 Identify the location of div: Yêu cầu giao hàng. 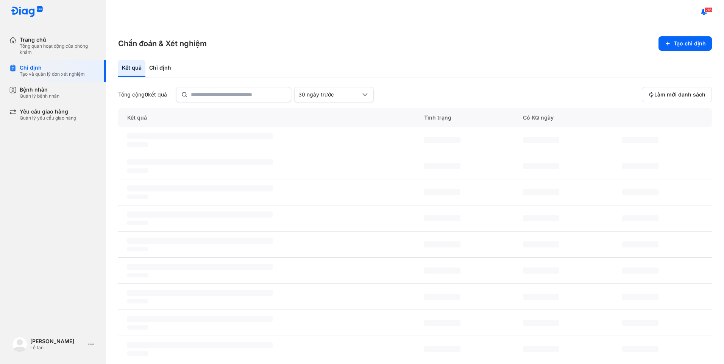
(48, 112).